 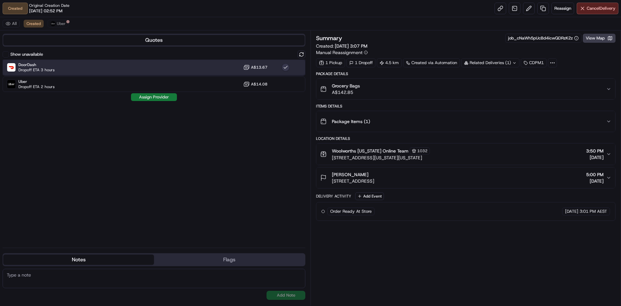 I want to click on button: CancelDelivery, so click(x=598, y=8).